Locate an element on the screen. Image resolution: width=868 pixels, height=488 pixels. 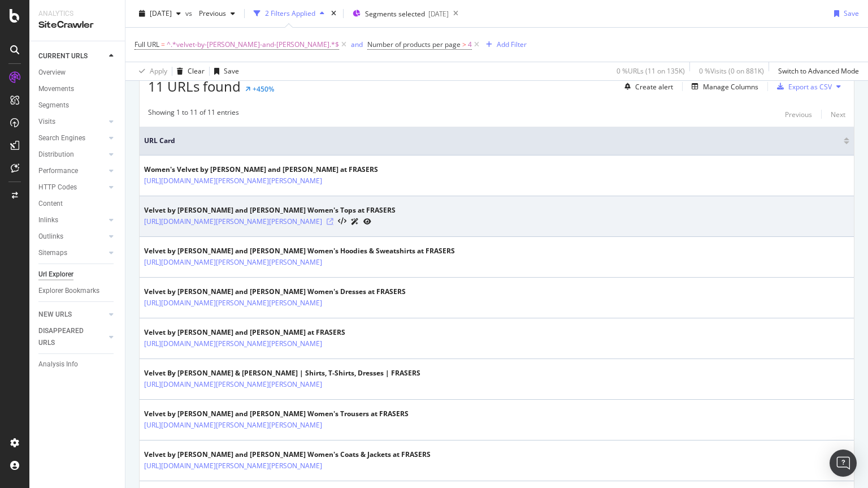
button: Create alert is located at coordinates (646, 87).